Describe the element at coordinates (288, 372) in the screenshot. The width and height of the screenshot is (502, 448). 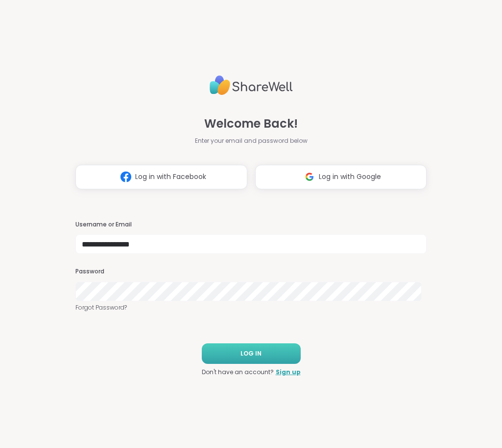
I see `a: Sign up` at that location.